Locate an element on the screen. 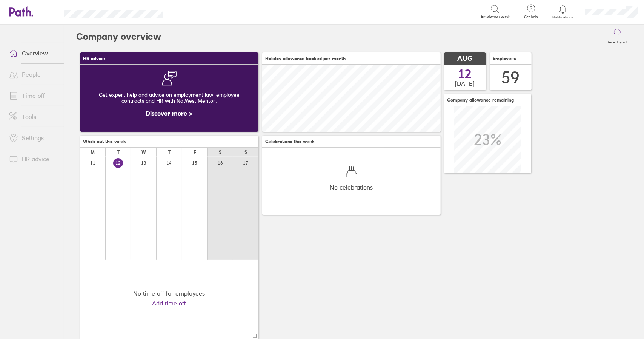 This screenshot has width=644, height=339. span: Company allowance remaining is located at coordinates (480, 100).